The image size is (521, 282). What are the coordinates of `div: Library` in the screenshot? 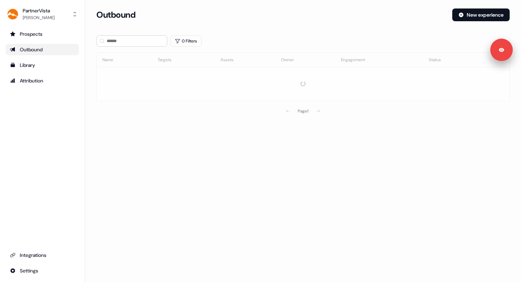 It's located at (42, 65).